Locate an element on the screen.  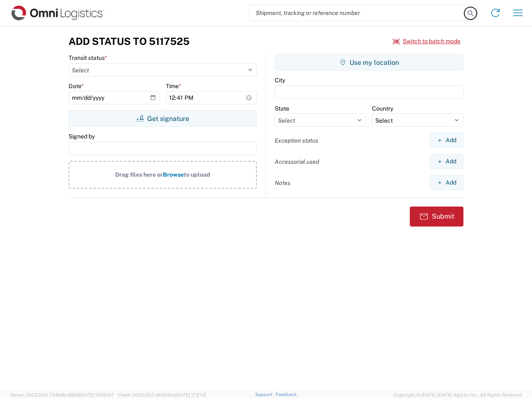
label: City is located at coordinates (280, 80).